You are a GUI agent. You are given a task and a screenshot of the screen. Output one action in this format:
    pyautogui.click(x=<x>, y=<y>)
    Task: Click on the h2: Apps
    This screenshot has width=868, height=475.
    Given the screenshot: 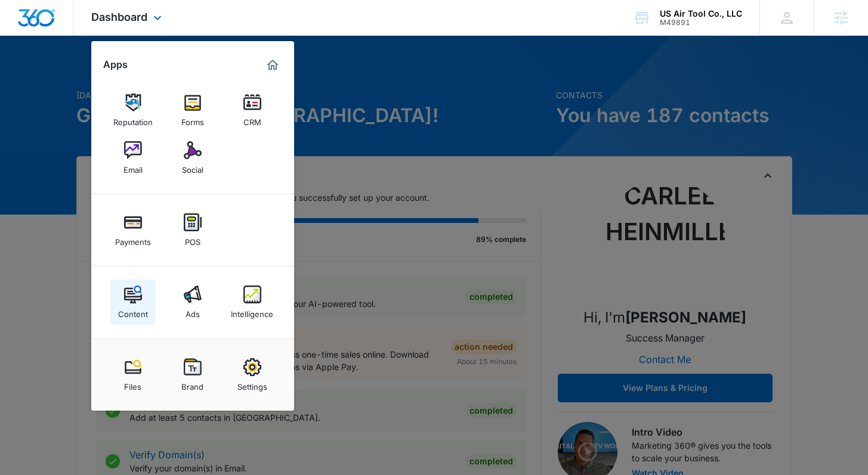 What is the action you would take?
    pyautogui.click(x=115, y=64)
    